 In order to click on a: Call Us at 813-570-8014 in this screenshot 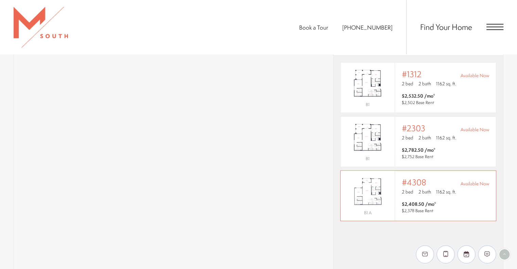, I will do `click(367, 27)`.